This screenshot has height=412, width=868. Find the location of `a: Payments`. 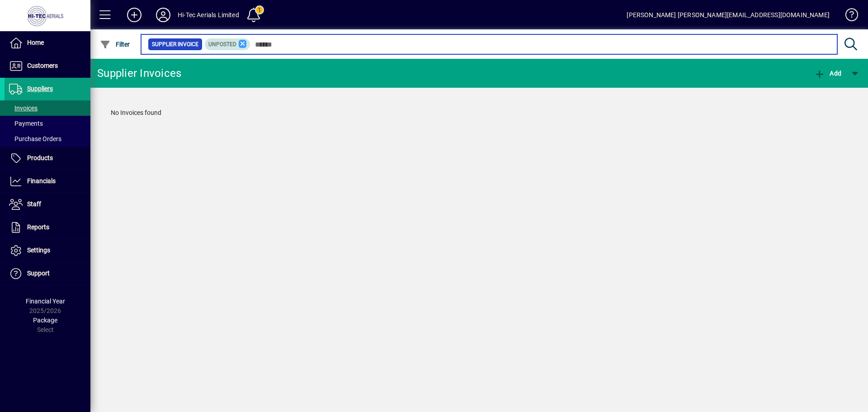

a: Payments is located at coordinates (48, 123).